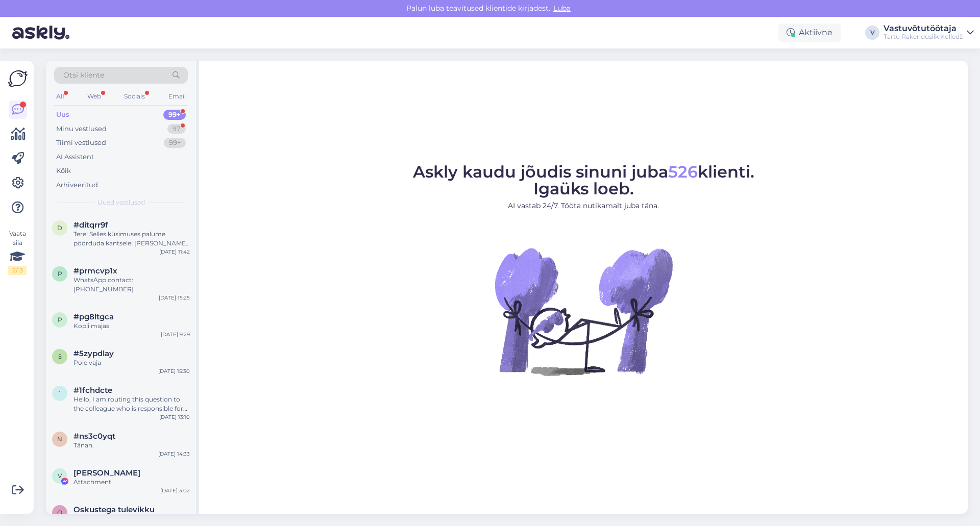  Describe the element at coordinates (60, 476) in the screenshot. I see `span: V` at that location.